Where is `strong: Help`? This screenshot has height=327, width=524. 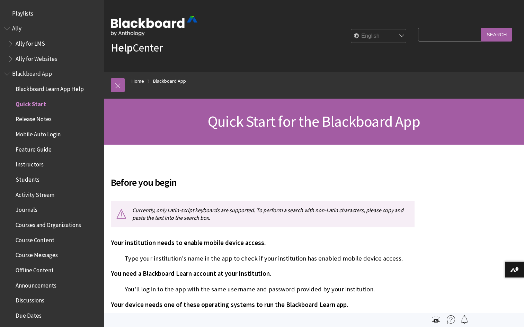 strong: Help is located at coordinates (121, 48).